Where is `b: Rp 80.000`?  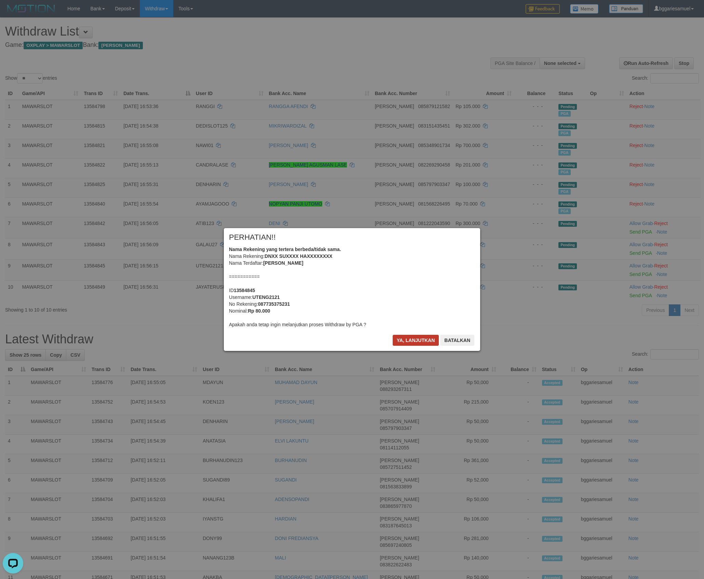 b: Rp 80.000 is located at coordinates (259, 311).